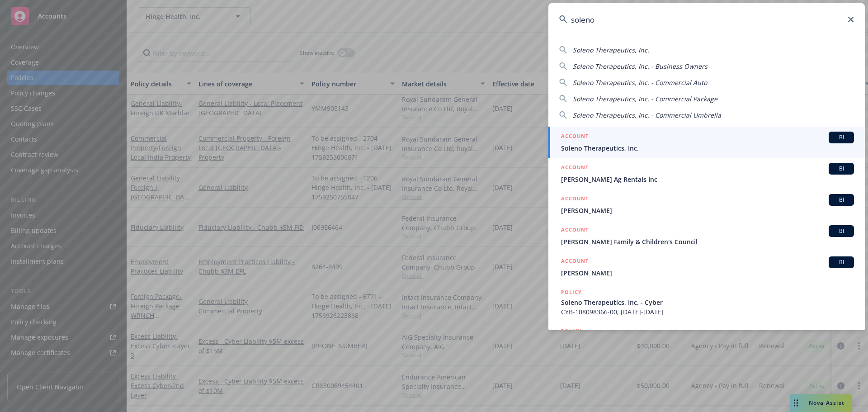 Image resolution: width=868 pixels, height=412 pixels. Describe the element at coordinates (639, 82) in the screenshot. I see `span: Soleno Therapeutics, Inc. - Commercial Auto` at that location.